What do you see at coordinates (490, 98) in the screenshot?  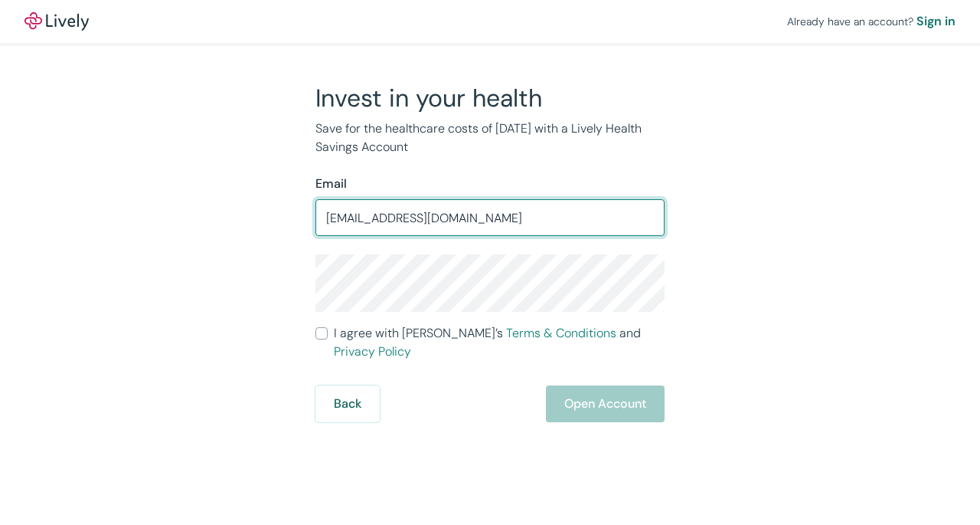 I see `h2: Invest in your health` at bounding box center [490, 98].